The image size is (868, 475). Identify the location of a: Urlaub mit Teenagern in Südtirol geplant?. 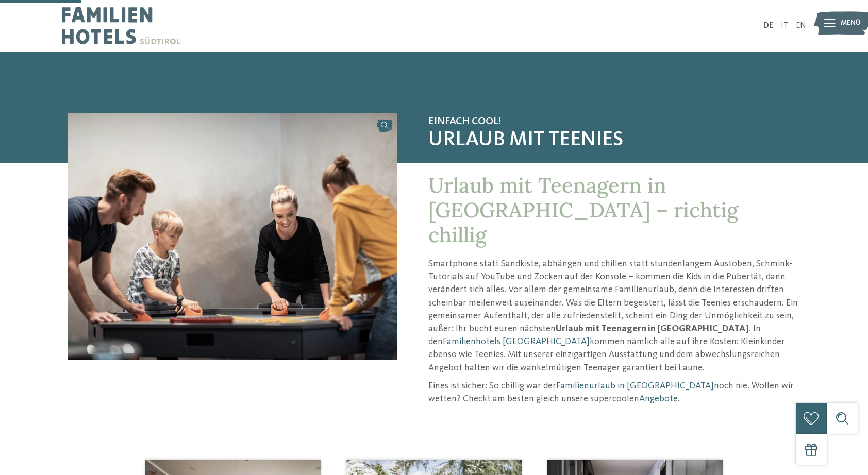
(233, 236).